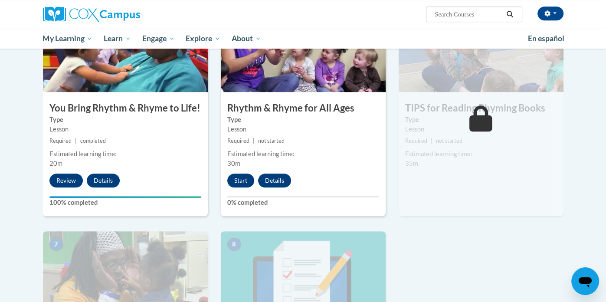  What do you see at coordinates (234, 244) in the screenshot?
I see `span: 8` at bounding box center [234, 244].